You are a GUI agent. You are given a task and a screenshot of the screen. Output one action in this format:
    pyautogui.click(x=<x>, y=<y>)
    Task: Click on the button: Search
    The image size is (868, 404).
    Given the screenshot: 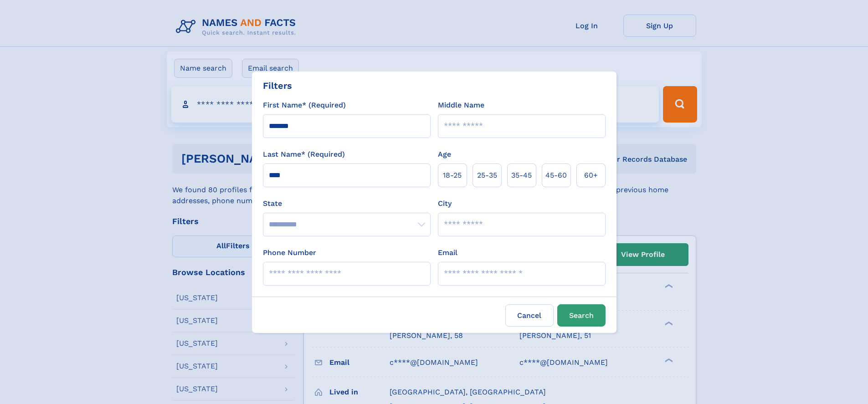 What is the action you would take?
    pyautogui.click(x=581, y=315)
    